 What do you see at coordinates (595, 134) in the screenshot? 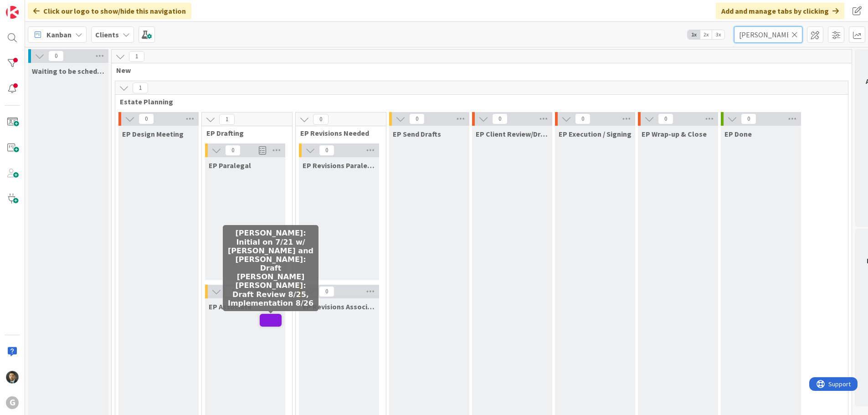
I see `span: EP Execution / Signing` at bounding box center [595, 134].